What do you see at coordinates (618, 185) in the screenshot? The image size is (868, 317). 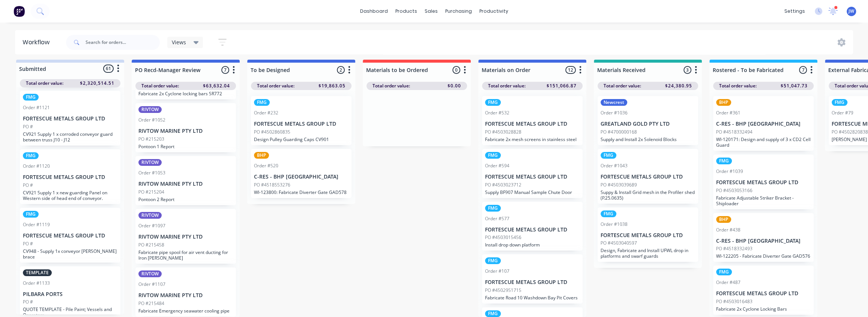 I see `p: PO #4503039689` at bounding box center [618, 185].